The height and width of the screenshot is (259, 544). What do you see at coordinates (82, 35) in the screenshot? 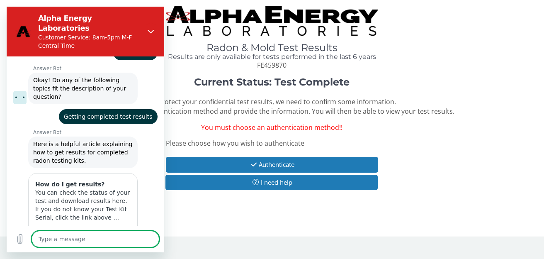
I see `p: Customer Service: 8am-5pm M-F Central Time` at bounding box center [82, 35].